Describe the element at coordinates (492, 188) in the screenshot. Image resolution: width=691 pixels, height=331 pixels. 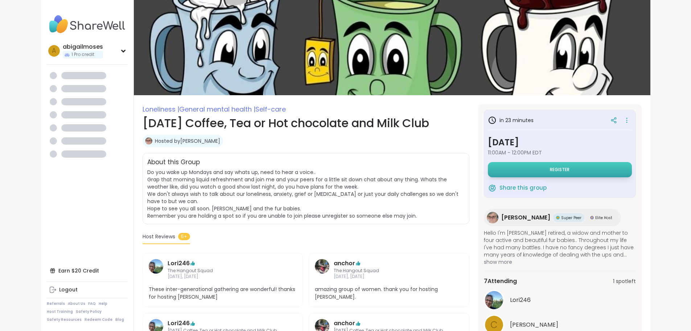
I see `img: ShareWell Logomark` at that location.